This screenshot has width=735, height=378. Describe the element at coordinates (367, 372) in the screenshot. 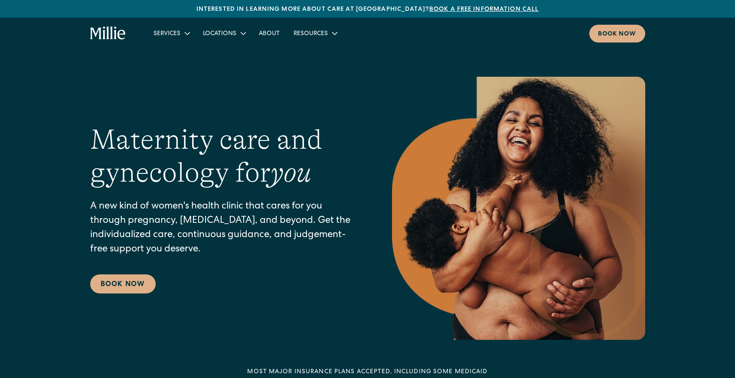

I see `div: MOST MAJOR INSURANCE PLANS ACCEPTED, INCLUDING some MEDICAID` at that location.